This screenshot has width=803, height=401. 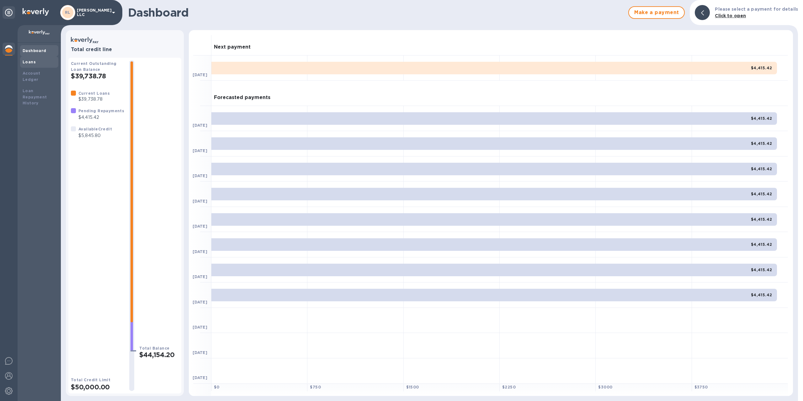 What do you see at coordinates (412, 387) in the screenshot?
I see `b: $ 1500` at bounding box center [412, 387].